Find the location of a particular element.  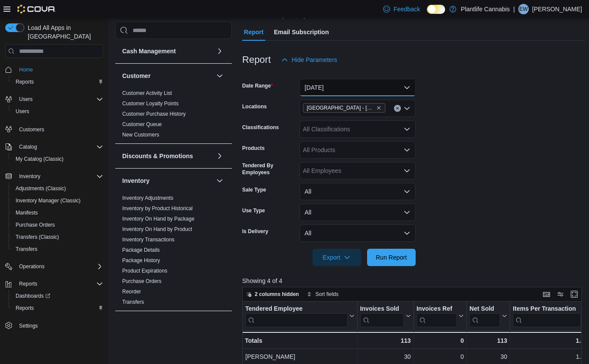

button: 2 columns hidden is located at coordinates (272, 294).